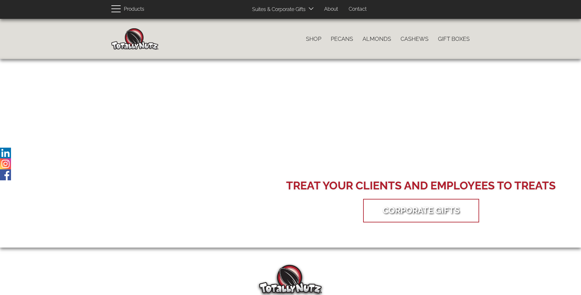  Describe the element at coordinates (290, 279) in the screenshot. I see `a: Totally Nutz Logo` at that location.